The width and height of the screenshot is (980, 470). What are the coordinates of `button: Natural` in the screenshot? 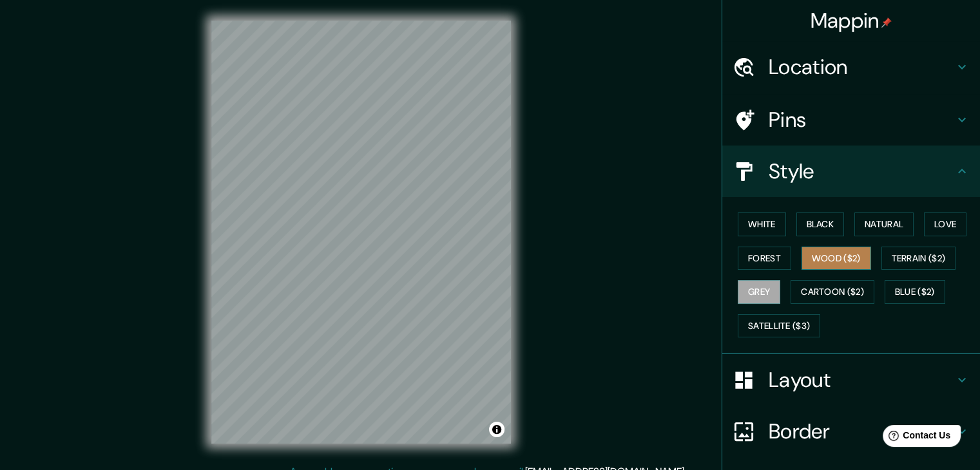 It's located at (884, 224).